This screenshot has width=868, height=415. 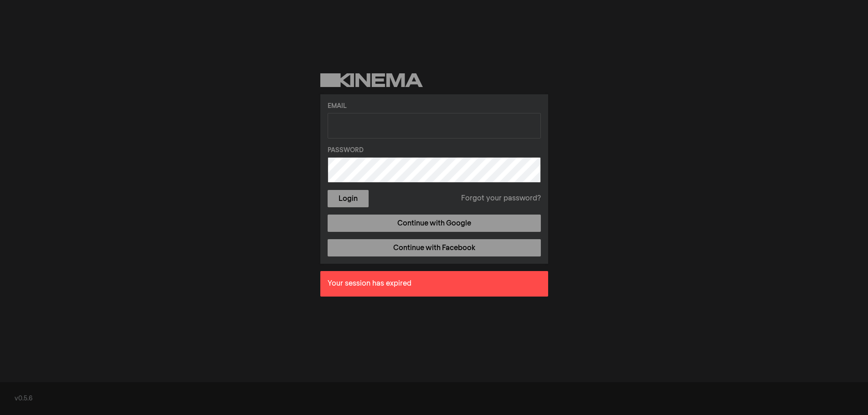 I want to click on a: Forgot your password?, so click(x=501, y=199).